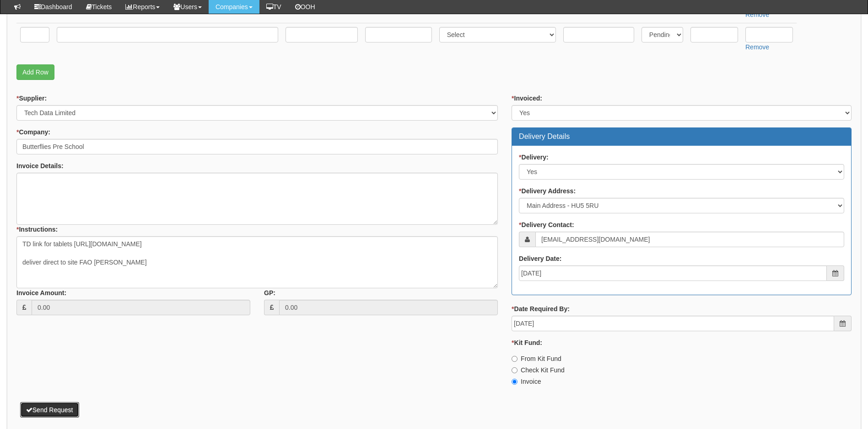 This screenshot has width=868, height=429. What do you see at coordinates (526, 382) in the screenshot?
I see `label: Invoice` at bounding box center [526, 382].